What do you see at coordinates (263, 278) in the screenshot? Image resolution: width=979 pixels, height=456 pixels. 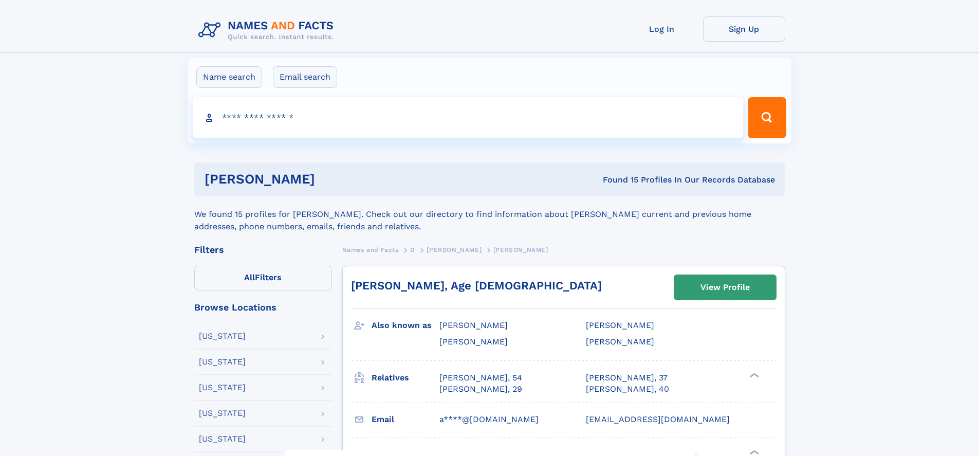 I see `label: Filters` at bounding box center [263, 278].